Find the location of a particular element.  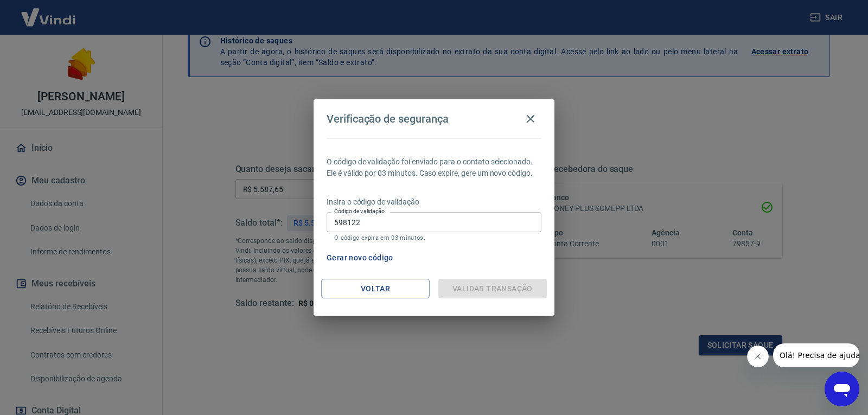

button: Voltar is located at coordinates (375, 289).